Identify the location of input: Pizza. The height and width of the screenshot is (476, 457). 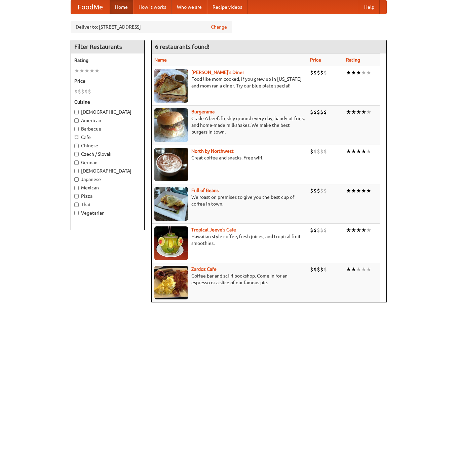
(77, 196).